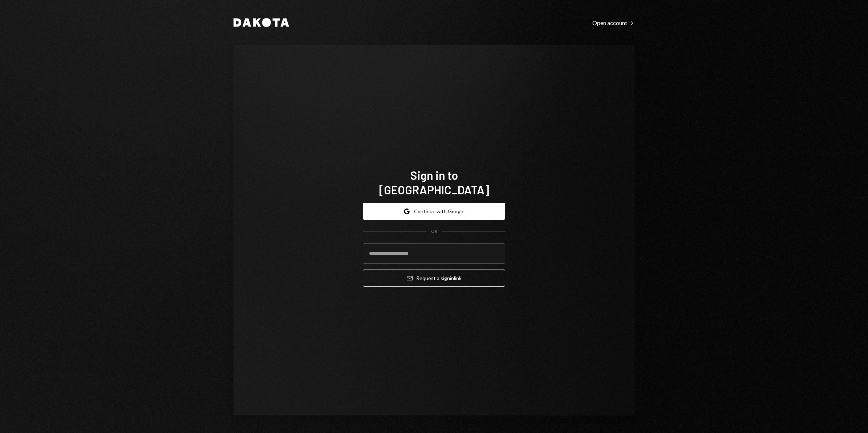 The image size is (868, 433). I want to click on button: Continue with Google, so click(434, 211).